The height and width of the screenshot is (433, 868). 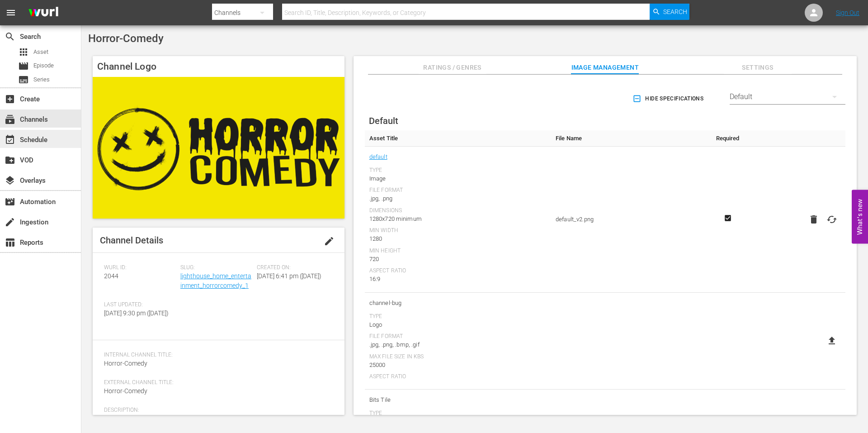 What do you see at coordinates (458, 357) in the screenshot?
I see `div: Max File Size In Kbs` at bounding box center [458, 357].